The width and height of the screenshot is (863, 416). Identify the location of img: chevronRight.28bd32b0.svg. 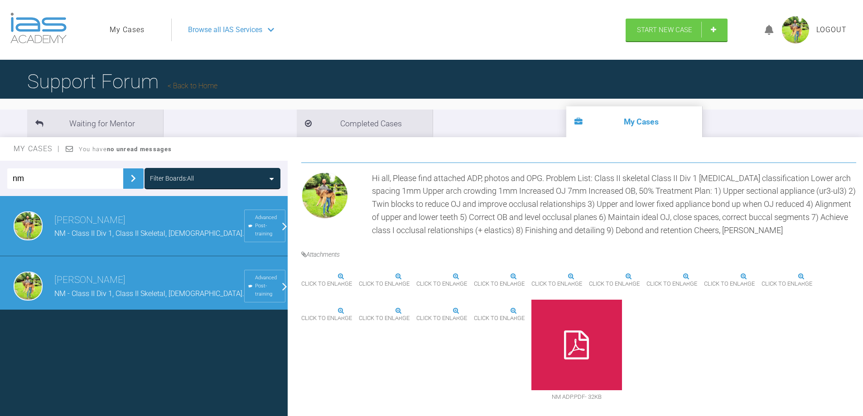
(133, 178).